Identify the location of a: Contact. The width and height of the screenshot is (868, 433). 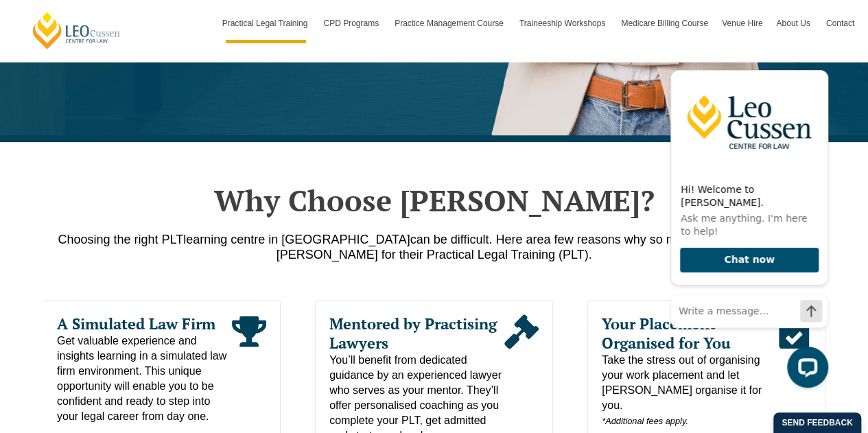
(839, 23).